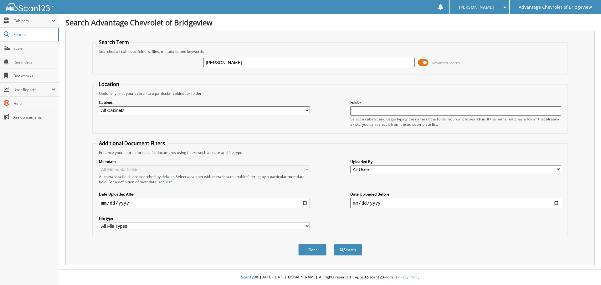  Describe the element at coordinates (248, 277) in the screenshot. I see `span: Scan123` at that location.